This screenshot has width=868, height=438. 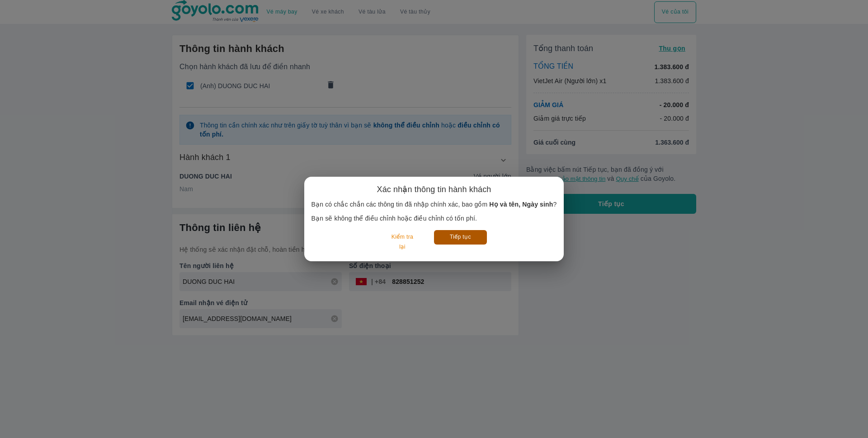 I want to click on button: Tiếp tục, so click(x=460, y=237).